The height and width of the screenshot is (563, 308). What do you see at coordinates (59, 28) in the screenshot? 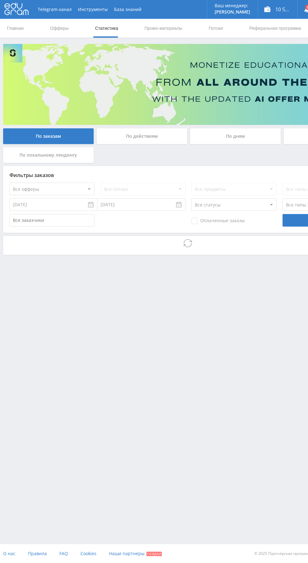
I see `a: Офферы` at bounding box center [59, 28].